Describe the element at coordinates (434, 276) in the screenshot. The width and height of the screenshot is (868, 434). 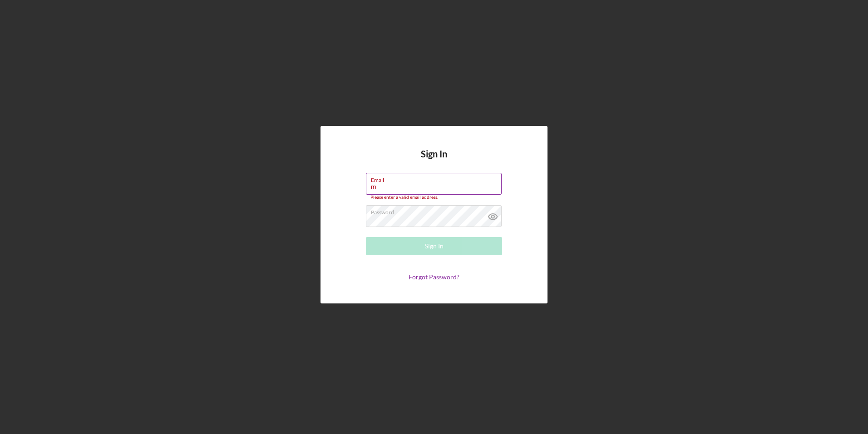
I see `a: Forgot Password?` at that location.